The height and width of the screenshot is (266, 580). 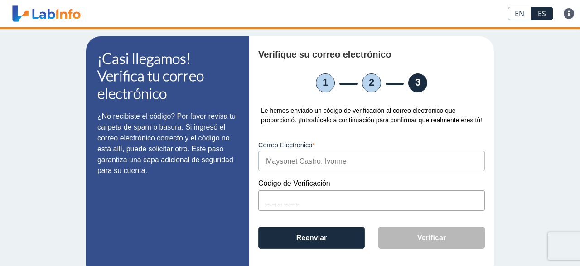 What do you see at coordinates (519, 14) in the screenshot?
I see `a: EN` at bounding box center [519, 14].